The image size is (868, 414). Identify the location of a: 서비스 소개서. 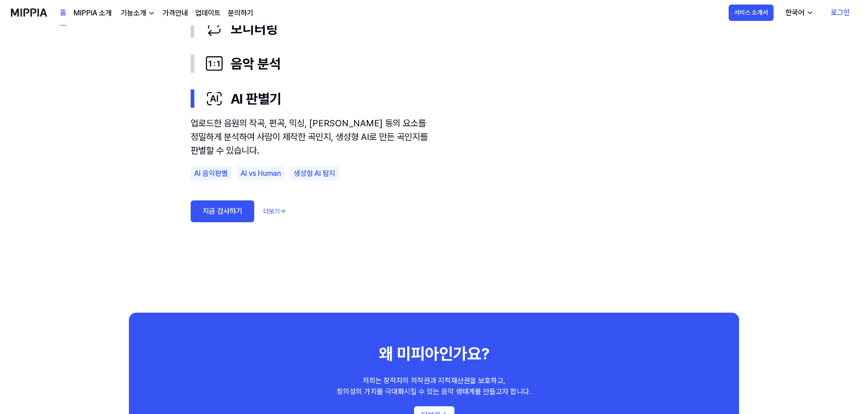
(751, 13).